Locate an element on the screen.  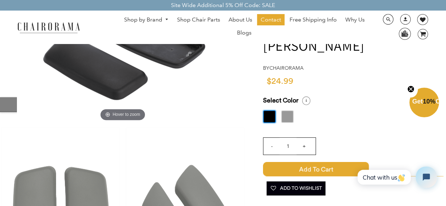
a: Why Us is located at coordinates (355, 20).